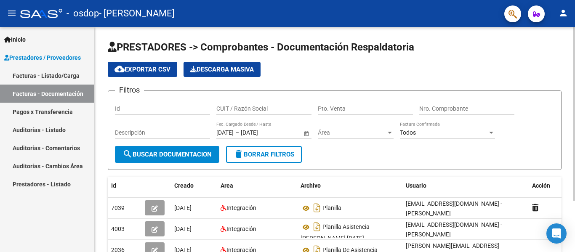 The image size is (575, 252). What do you see at coordinates (129, 90) in the screenshot?
I see `h3: Filtros` at bounding box center [129, 90].